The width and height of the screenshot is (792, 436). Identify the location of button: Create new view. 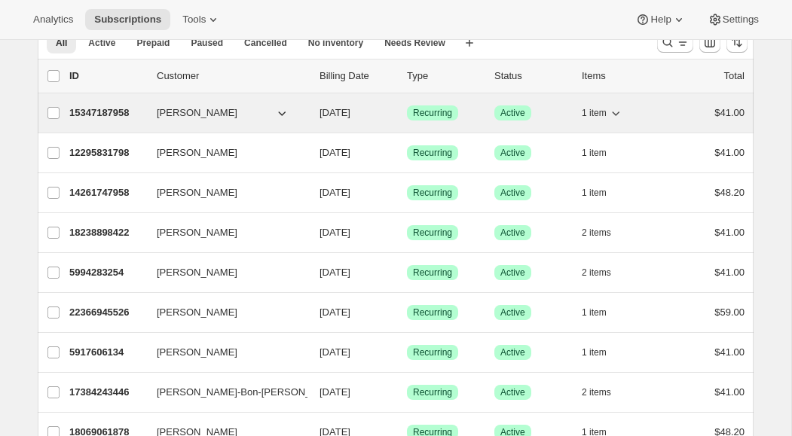
(470, 43).